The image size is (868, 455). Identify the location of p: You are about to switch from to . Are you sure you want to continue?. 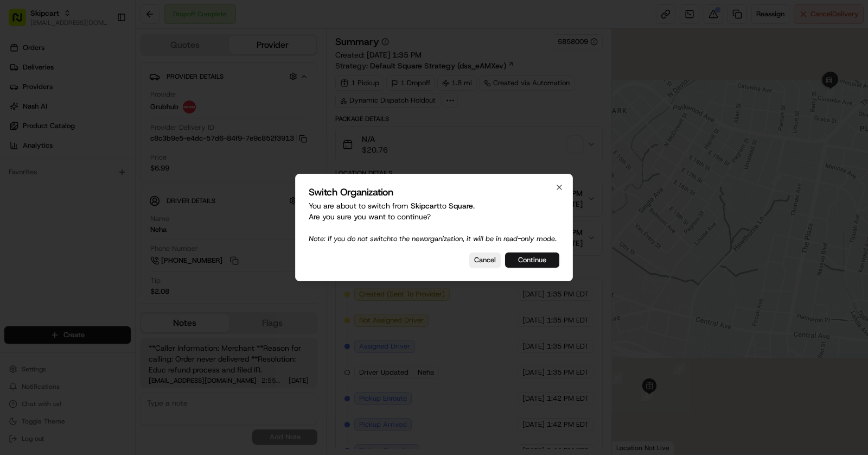
(434, 222).